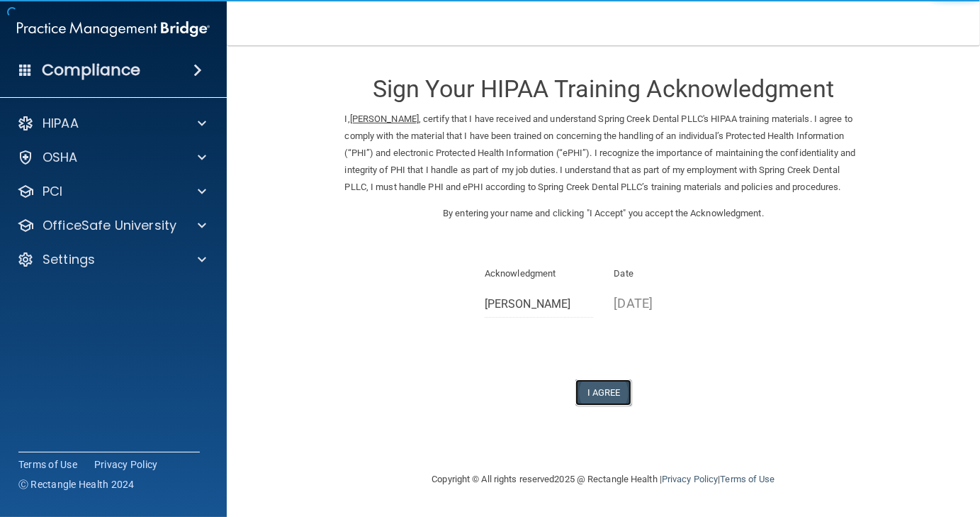 The width and height of the screenshot is (980, 517). What do you see at coordinates (76, 484) in the screenshot?
I see `span: Ⓒ Rectangle Health 2024` at bounding box center [76, 484].